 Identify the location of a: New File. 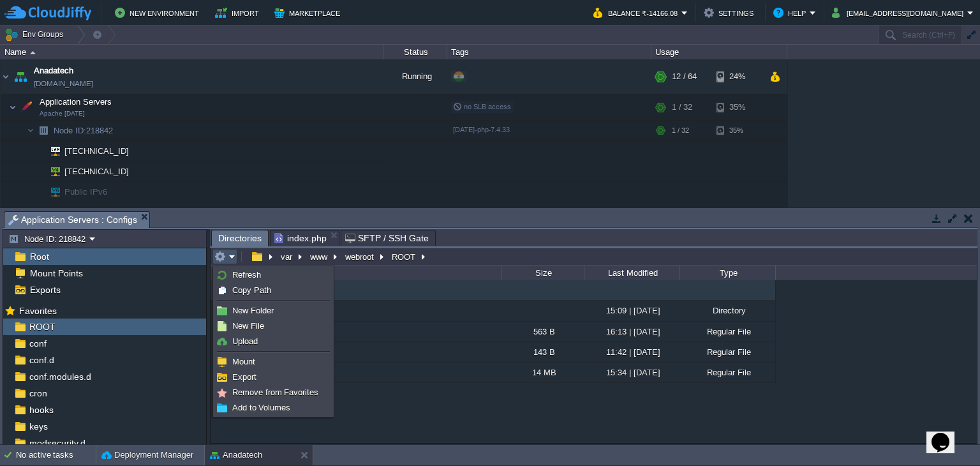
(273, 326).